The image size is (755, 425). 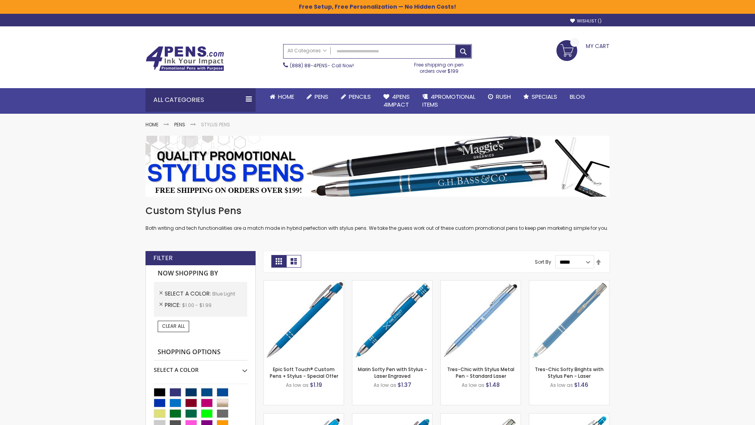 What do you see at coordinates (392, 283) in the screenshot?
I see `a: Marin Softy Pen with Stylus - Laser Engraved-Blue - Light` at bounding box center [392, 283].